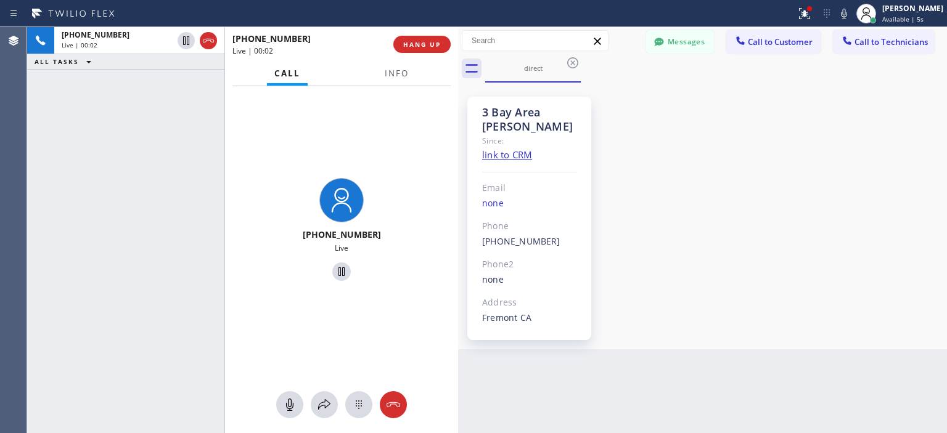 Image resolution: width=947 pixels, height=433 pixels. What do you see at coordinates (529, 264) in the screenshot?
I see `div: Phone2` at bounding box center [529, 264].